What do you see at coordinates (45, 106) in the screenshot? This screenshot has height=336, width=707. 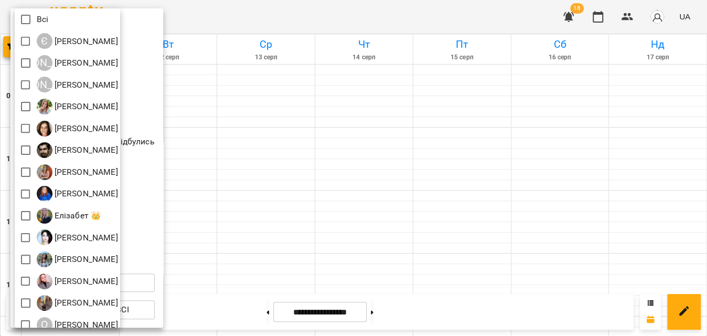 I see `img: А` at bounding box center [45, 106].